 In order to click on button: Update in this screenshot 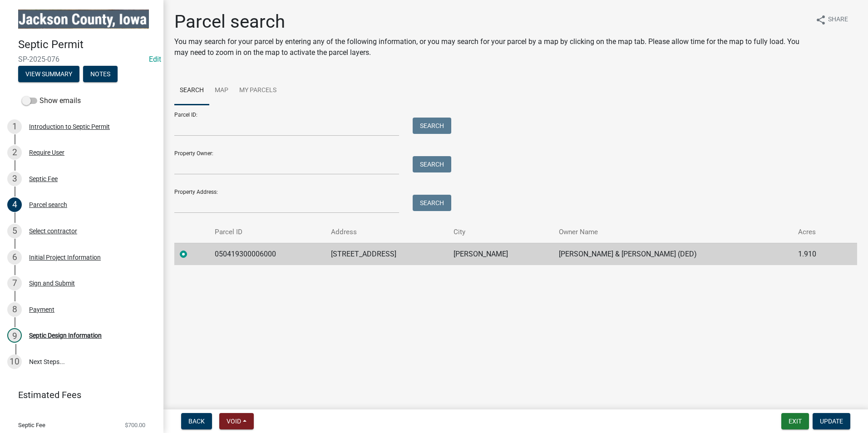, I will do `click(831, 421)`.